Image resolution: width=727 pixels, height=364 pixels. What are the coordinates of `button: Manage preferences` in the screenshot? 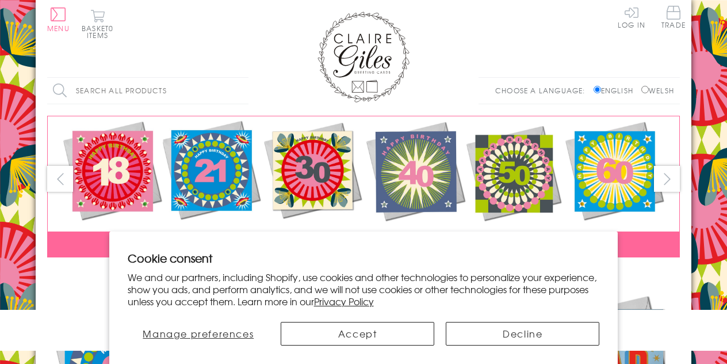 It's located at (199, 333).